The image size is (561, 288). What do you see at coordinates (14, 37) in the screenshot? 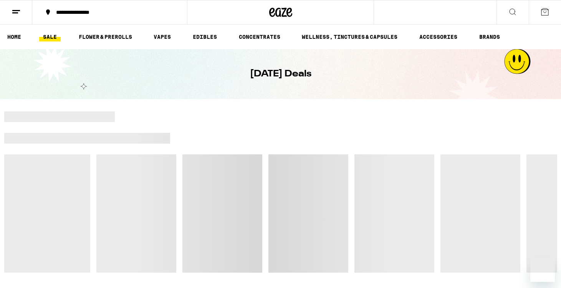
I see `a: HOME` at bounding box center [14, 37].